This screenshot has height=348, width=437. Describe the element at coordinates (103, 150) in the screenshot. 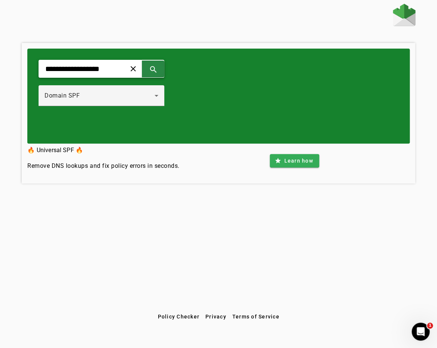

I see `h3: 🔥 Universal SPF 🔥` at that location.